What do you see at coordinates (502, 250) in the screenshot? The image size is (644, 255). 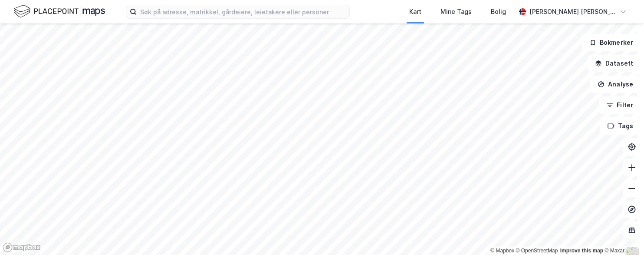 I see `a: Mapbox` at bounding box center [502, 250].